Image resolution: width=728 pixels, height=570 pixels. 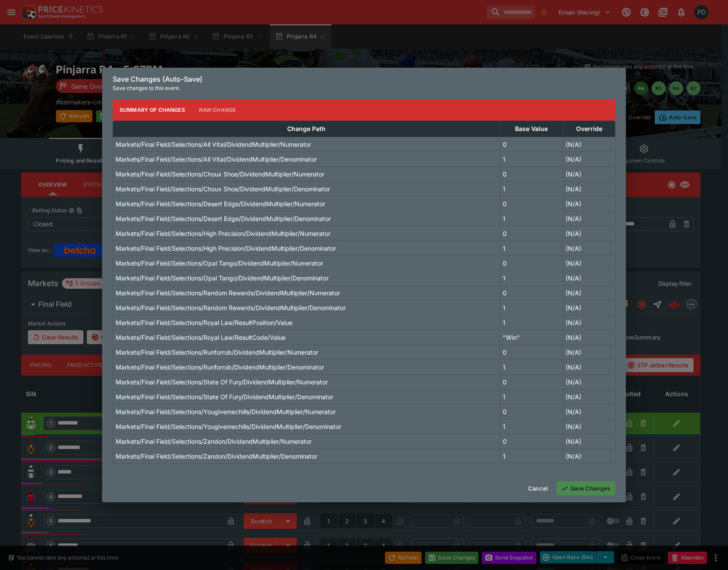 What do you see at coordinates (200, 338) in the screenshot?
I see `p: Markets/Final Field/Selections/Royal Law/ResultCode/Value` at bounding box center [200, 338].